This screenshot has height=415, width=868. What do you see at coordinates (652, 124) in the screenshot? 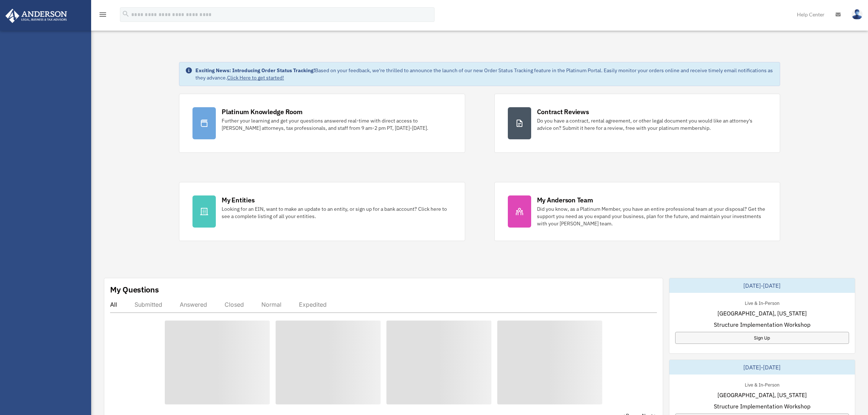
I see `div: Do you have a contract, rental agreement, or other legal document you would like an attorney's ad...` at bounding box center [652, 124].